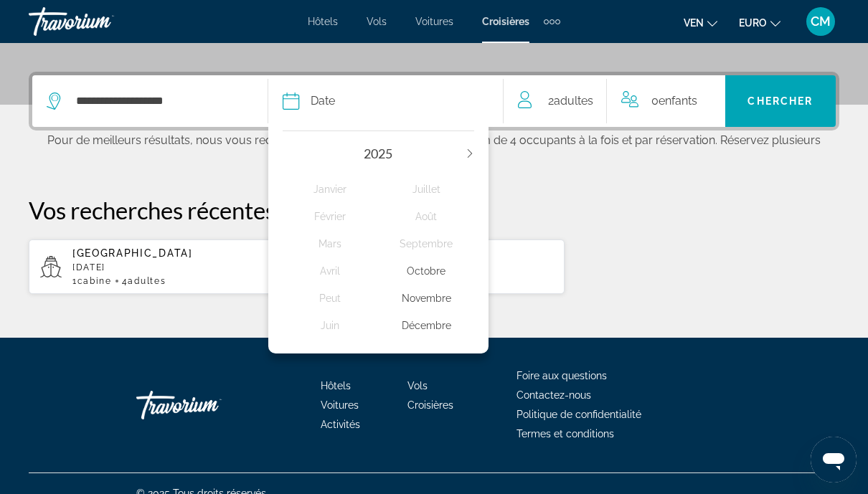 The image size is (868, 494). What do you see at coordinates (426, 244) in the screenshot?
I see `button: Sélectionnez septembre 2025` at bounding box center [426, 244].